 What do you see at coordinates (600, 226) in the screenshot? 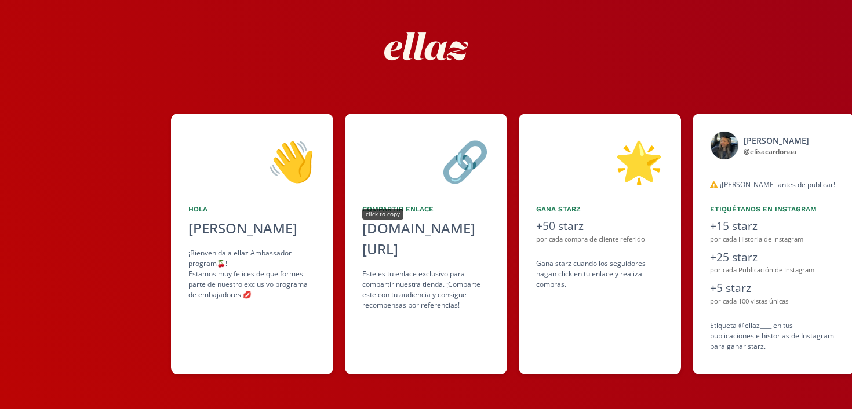
I see `div: +50 starz` at bounding box center [600, 226].